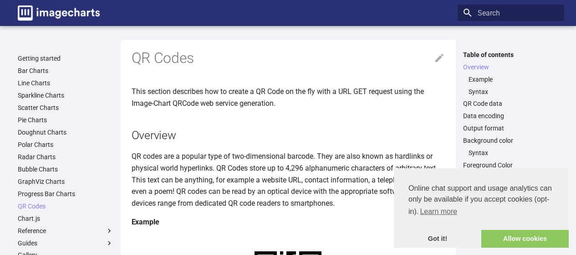 Image resolution: width=576 pixels, height=255 pixels. Describe the element at coordinates (439, 211) in the screenshot. I see `a: learn more about cookies` at that location.